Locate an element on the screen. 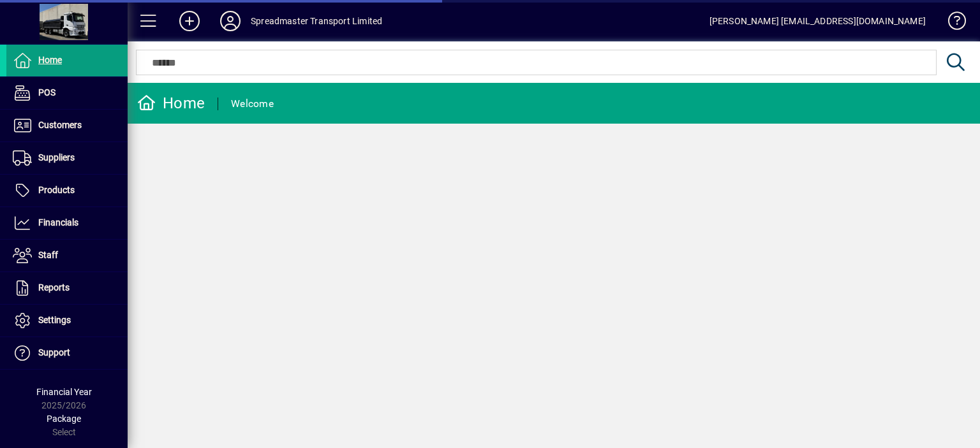  a: Financials is located at coordinates (67, 223).